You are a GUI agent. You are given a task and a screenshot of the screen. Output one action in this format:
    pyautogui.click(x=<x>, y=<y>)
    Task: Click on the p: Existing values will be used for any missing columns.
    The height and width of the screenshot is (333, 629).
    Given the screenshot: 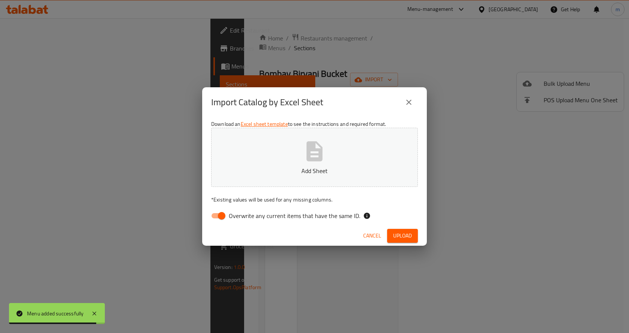 What is the action you would take?
    pyautogui.click(x=315, y=200)
    